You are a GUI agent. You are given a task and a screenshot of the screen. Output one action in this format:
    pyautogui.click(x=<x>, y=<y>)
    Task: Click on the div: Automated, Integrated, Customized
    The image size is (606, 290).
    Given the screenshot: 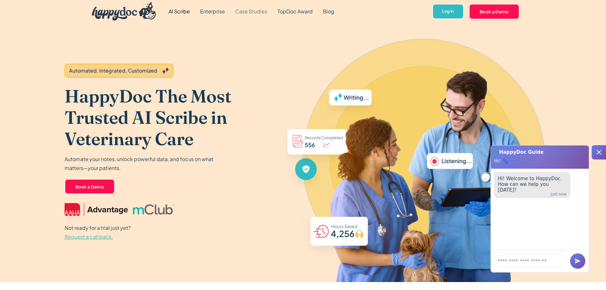 What is the action you would take?
    pyautogui.click(x=113, y=71)
    